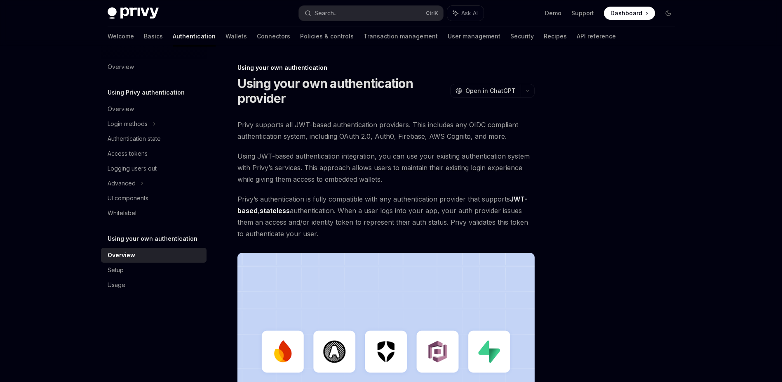 The height and width of the screenshot is (382, 782). Describe the element at coordinates (127, 153) in the screenshot. I see `div: Access tokens` at that location.